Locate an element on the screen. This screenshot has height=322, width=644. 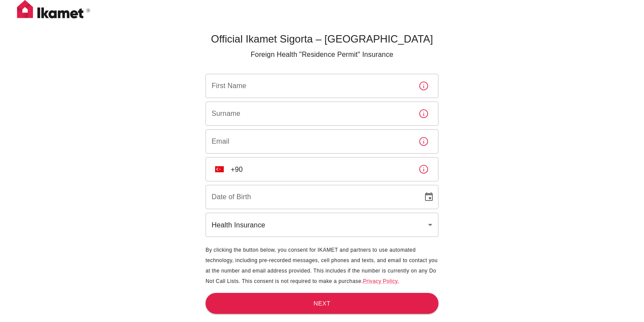
input: DD/MM/YYYY is located at coordinates (311, 197).